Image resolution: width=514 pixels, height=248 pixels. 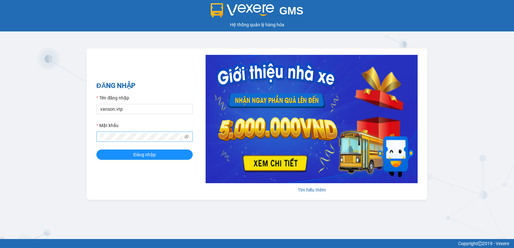 I want to click on div: Hệ thống quản lý hàng hóa, so click(x=257, y=25).